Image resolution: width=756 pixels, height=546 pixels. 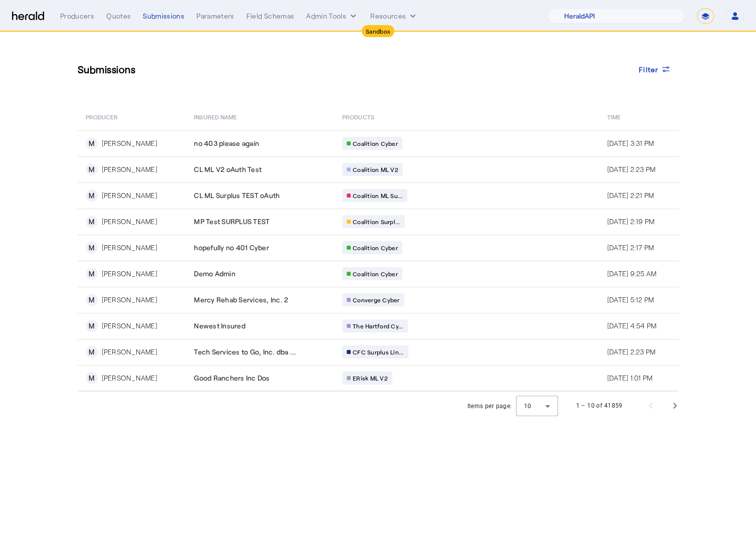 I want to click on span: ERisk ML V2, so click(x=370, y=378).